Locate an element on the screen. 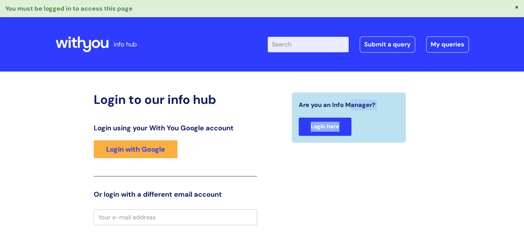  h2: Login to our info hub is located at coordinates (175, 100).